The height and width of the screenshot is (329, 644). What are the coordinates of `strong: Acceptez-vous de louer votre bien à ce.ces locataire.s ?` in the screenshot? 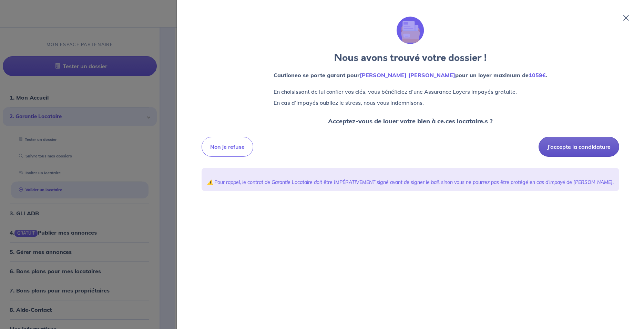 It's located at (410, 121).